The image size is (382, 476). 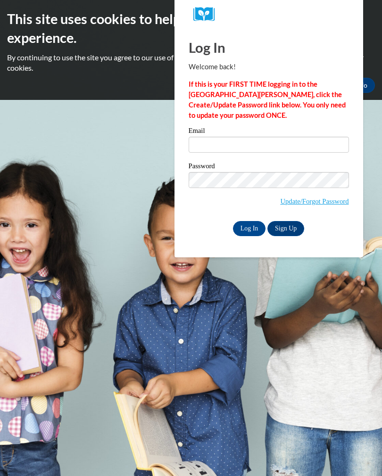 I want to click on p: By continuing to use the site you agree to our use of cookies. Use the ‘More info’ button to read..., so click(x=191, y=63).